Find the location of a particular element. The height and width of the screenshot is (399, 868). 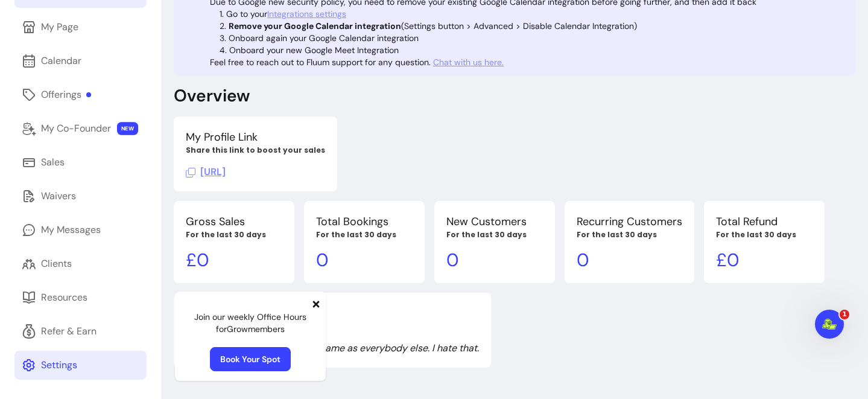

a: Book Your Spot is located at coordinates (251, 359).